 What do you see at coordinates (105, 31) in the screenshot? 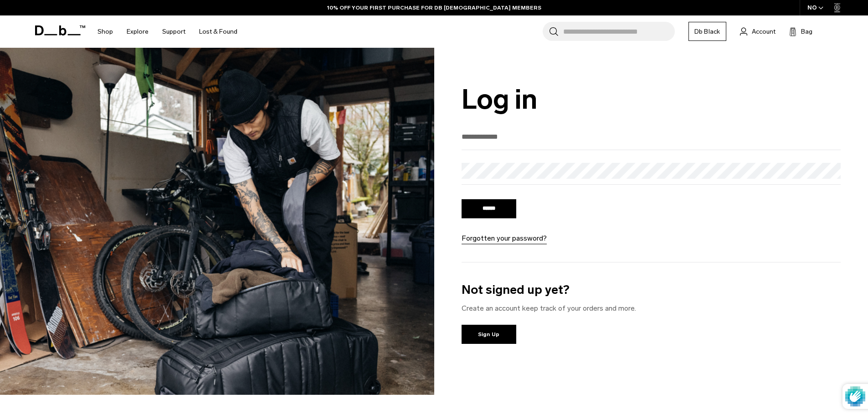
I see `a: Shop` at bounding box center [105, 31].